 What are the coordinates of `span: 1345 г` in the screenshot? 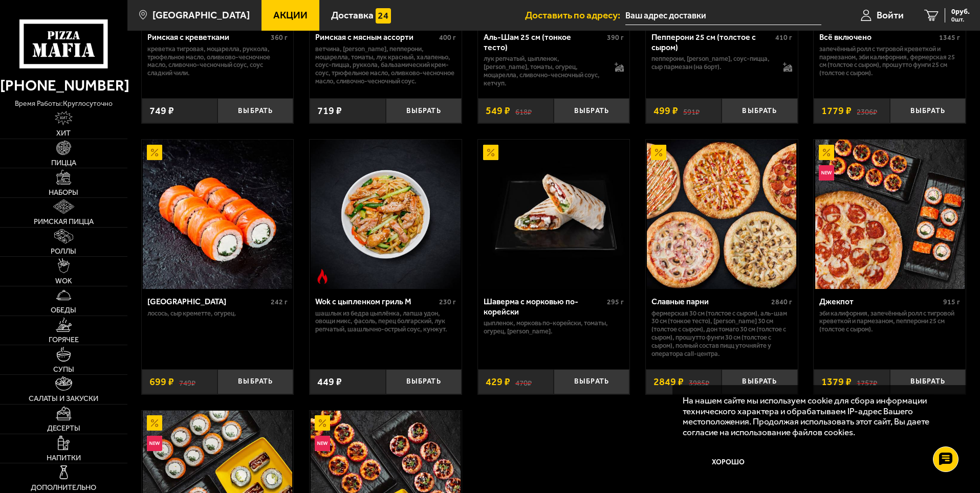 It's located at (949, 38).